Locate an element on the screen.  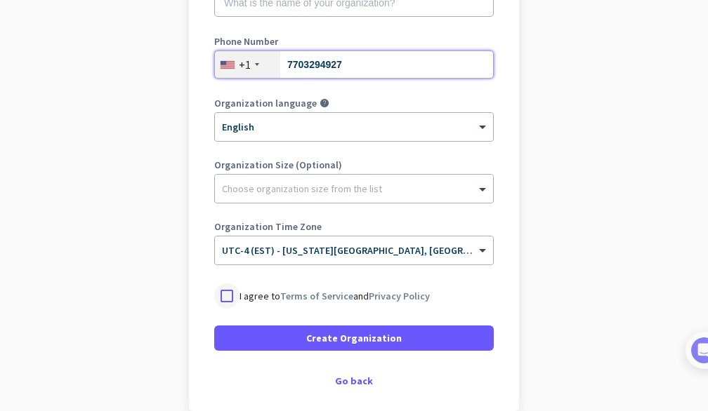
span: Create Organization is located at coordinates (354, 338).